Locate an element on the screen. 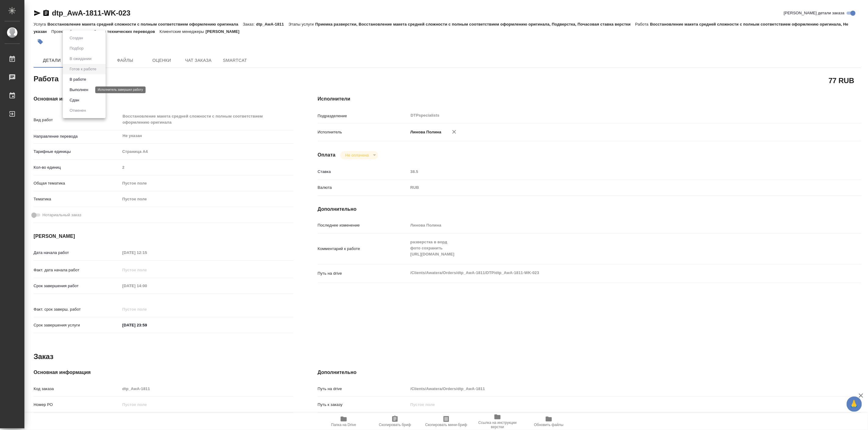 The width and height of the screenshot is (868, 430). button: Выполнен is located at coordinates (79, 90).